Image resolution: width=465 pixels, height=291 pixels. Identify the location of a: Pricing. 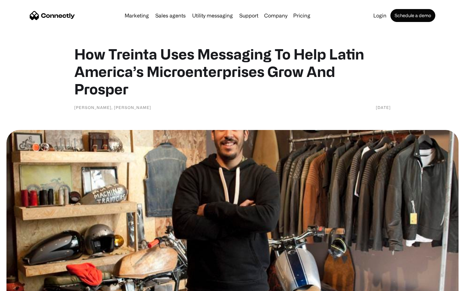
(302, 16).